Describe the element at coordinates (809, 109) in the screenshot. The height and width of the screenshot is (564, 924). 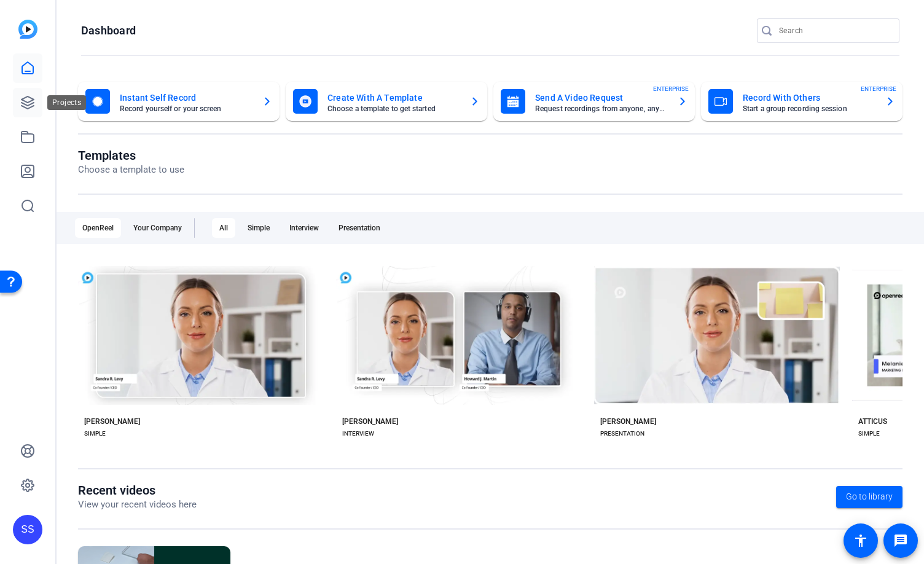
I see `mat-card-subtitle: Start a group recording session` at that location.